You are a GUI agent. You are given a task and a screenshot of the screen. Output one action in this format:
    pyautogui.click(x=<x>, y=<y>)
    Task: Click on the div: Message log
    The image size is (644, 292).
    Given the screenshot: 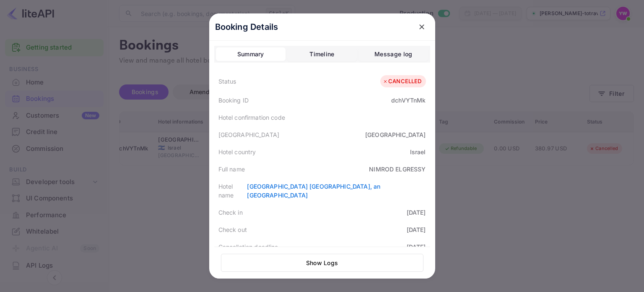 What is the action you would take?
    pyautogui.click(x=393, y=54)
    